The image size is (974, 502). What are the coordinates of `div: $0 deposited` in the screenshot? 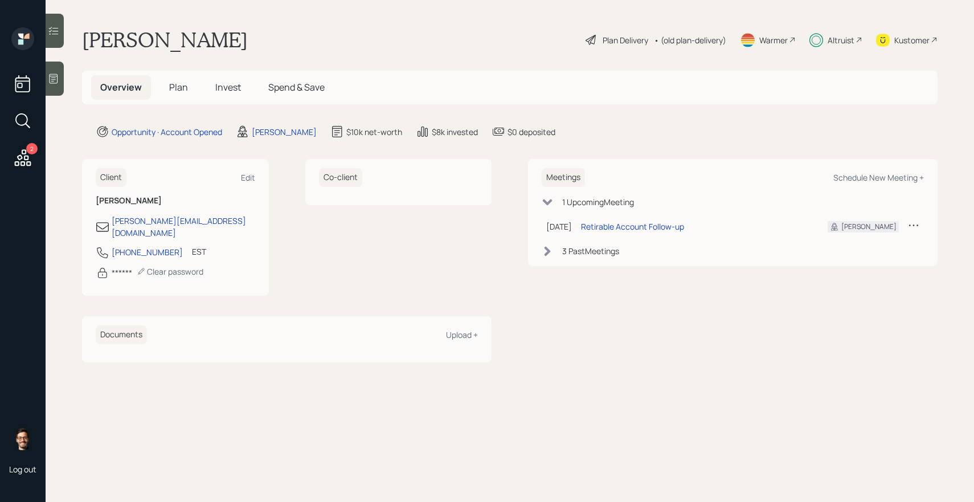 It's located at (531, 132).